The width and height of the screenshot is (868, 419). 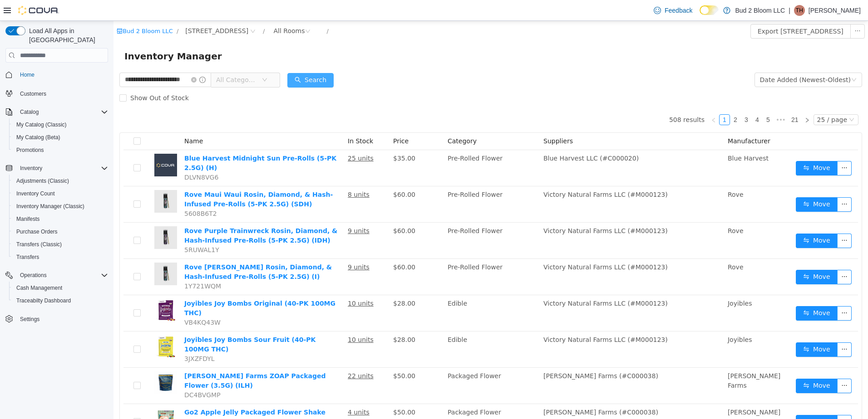 I want to click on button: Traceabilty Dashboard, so click(x=60, y=301).